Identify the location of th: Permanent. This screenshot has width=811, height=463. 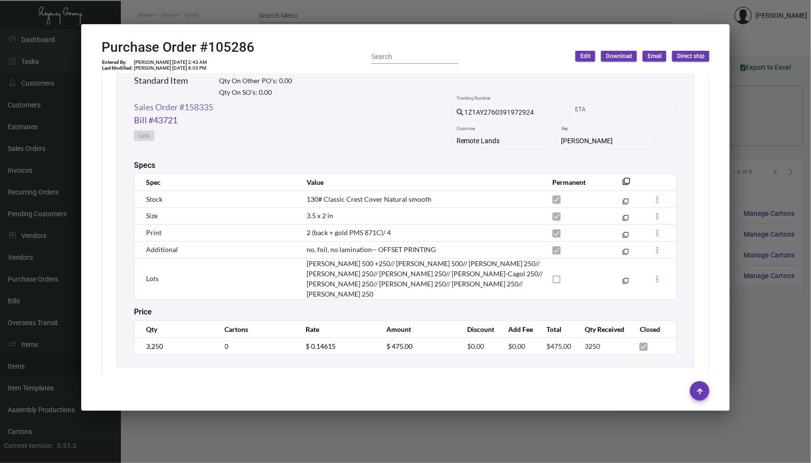
(575, 182).